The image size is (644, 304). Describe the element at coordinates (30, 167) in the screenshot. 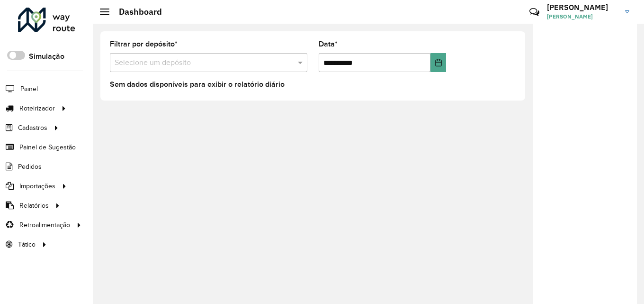

I see `span: Pedidos` at that location.